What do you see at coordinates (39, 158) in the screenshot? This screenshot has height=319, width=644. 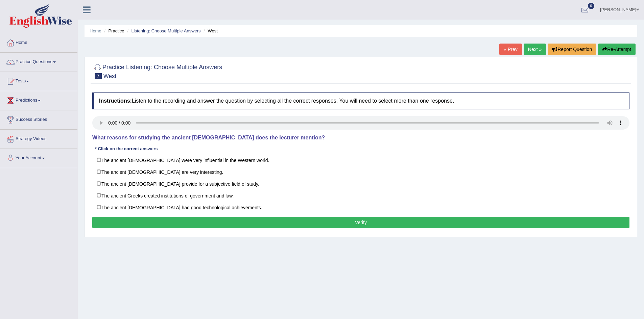 I see `a: Your Account` at bounding box center [39, 158].